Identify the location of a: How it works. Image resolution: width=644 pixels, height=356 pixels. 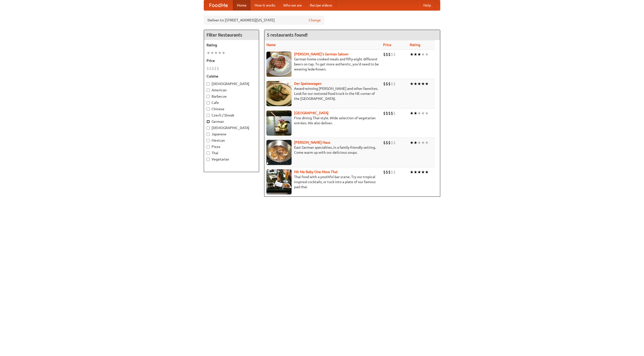
(265, 5).